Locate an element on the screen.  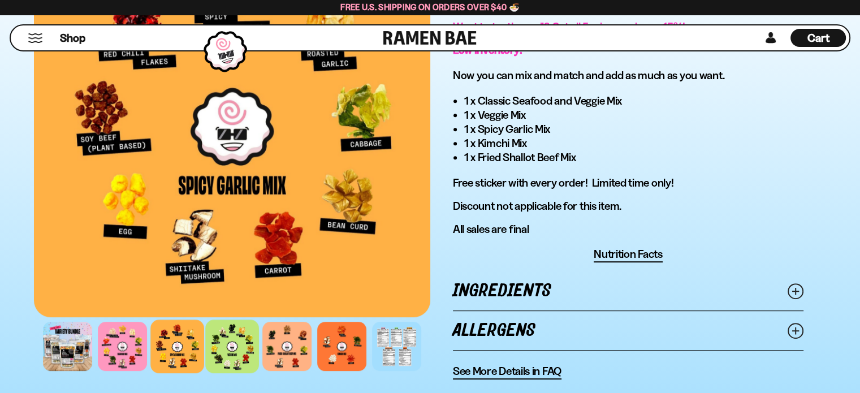
p: Free sticker with every order! Limited time only! is located at coordinates (628, 183).